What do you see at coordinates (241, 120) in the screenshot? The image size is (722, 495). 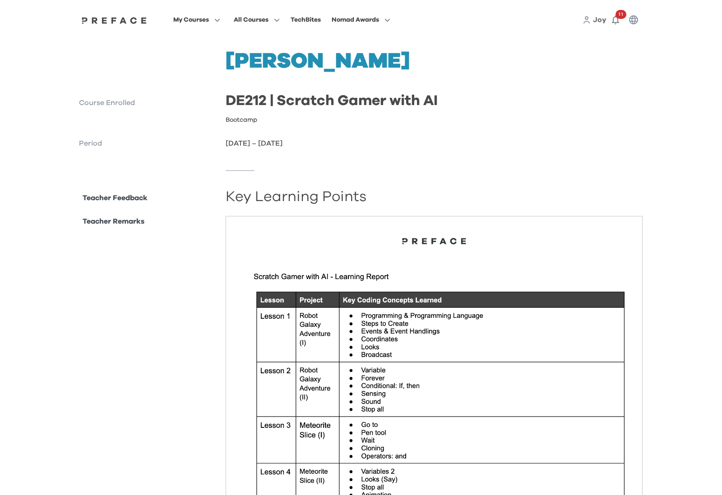 I see `p: Bootcamp` at bounding box center [241, 120].